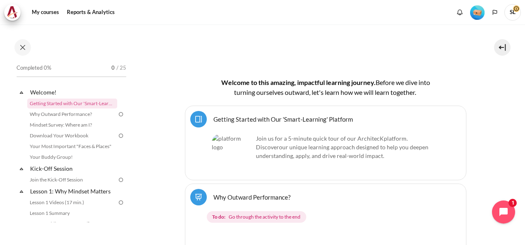 The width and height of the screenshot is (525, 245). Describe the element at coordinates (72, 157) in the screenshot. I see `a: Your Buddy Group!` at that location.